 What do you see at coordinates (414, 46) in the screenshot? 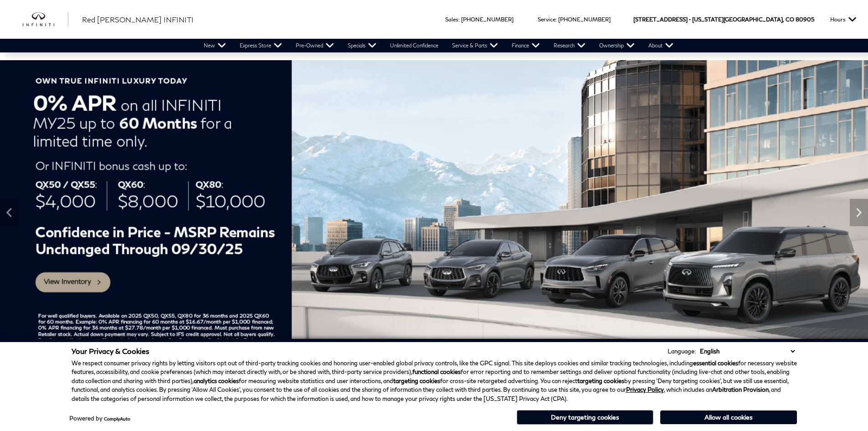
I see `a: Unlimited Confidence` at bounding box center [414, 46].